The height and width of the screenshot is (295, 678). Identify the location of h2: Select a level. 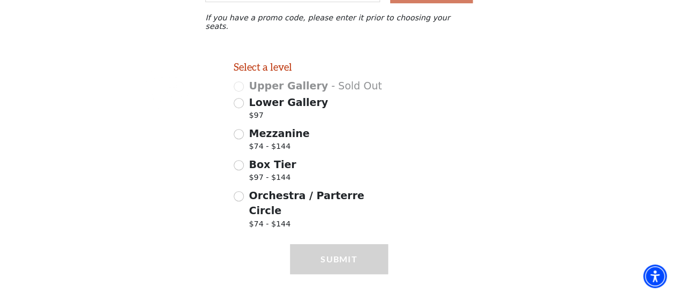
(311, 67).